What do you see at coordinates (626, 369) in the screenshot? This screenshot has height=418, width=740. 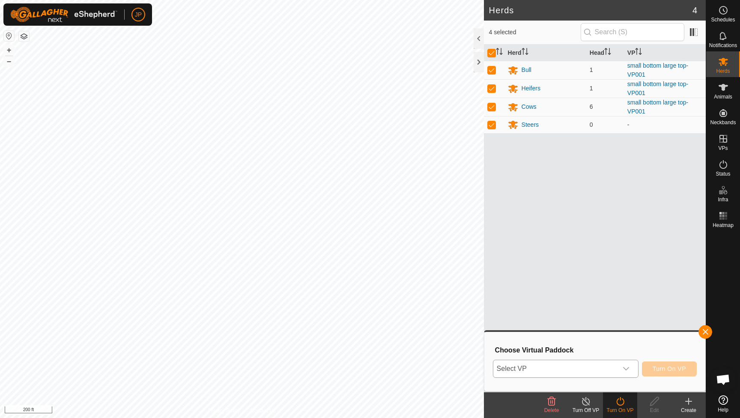 I see `div: dropdown trigger` at bounding box center [626, 369].